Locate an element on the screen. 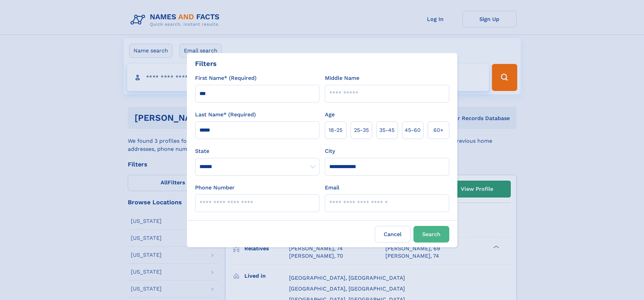 The width and height of the screenshot is (644, 300). label: State is located at coordinates (257, 151).